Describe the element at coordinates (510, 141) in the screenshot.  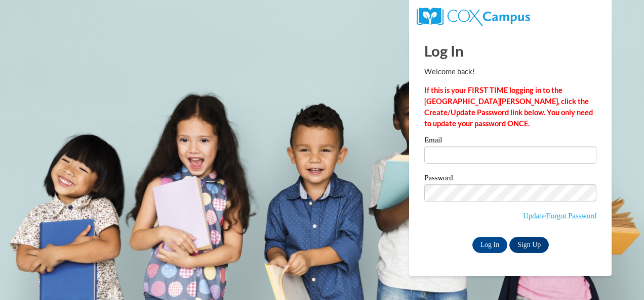
I see `label: Email` at that location.